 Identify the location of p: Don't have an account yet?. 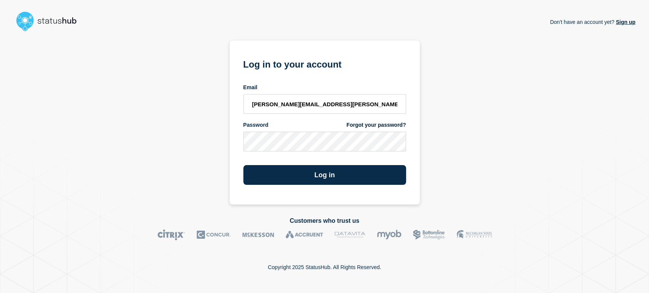
(592, 22).